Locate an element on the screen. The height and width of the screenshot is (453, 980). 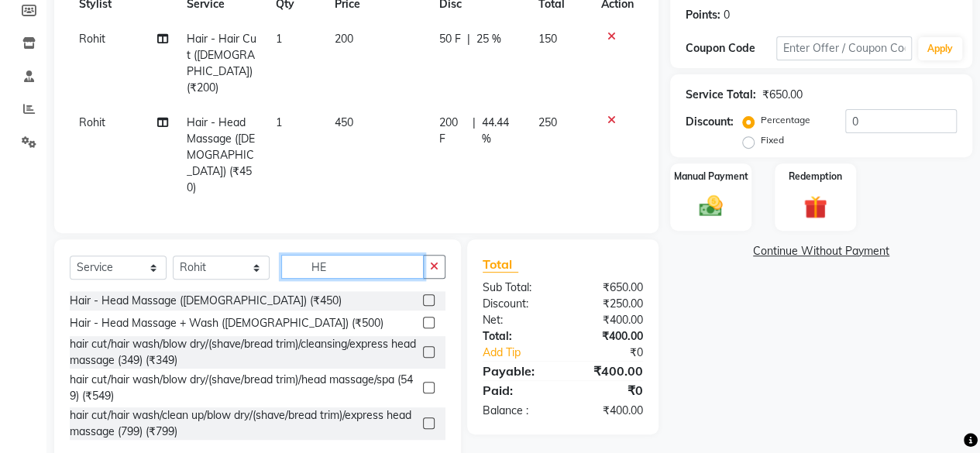
div: Balance : is located at coordinates (517, 411).